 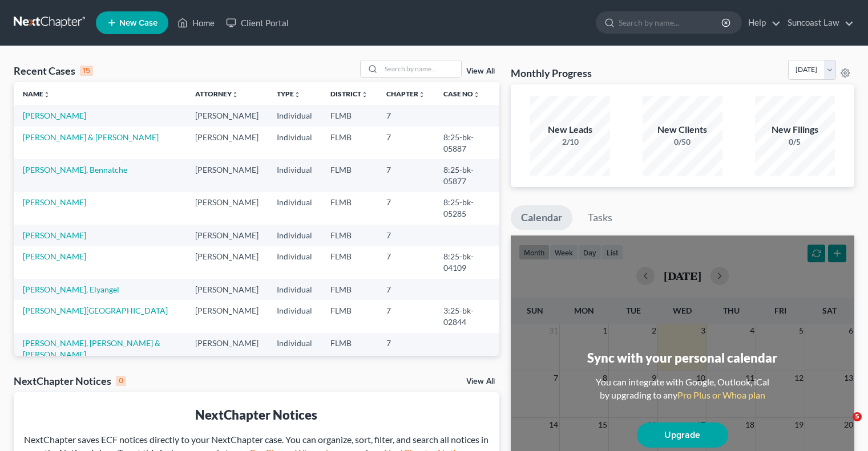 What do you see at coordinates (761, 23) in the screenshot?
I see `a: Help` at bounding box center [761, 23].